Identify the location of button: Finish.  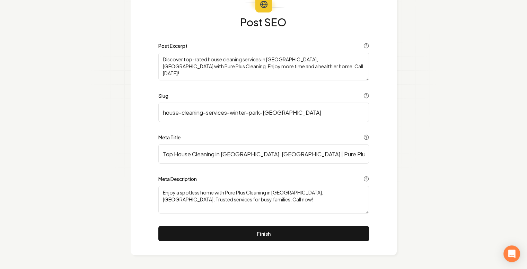
(264, 233).